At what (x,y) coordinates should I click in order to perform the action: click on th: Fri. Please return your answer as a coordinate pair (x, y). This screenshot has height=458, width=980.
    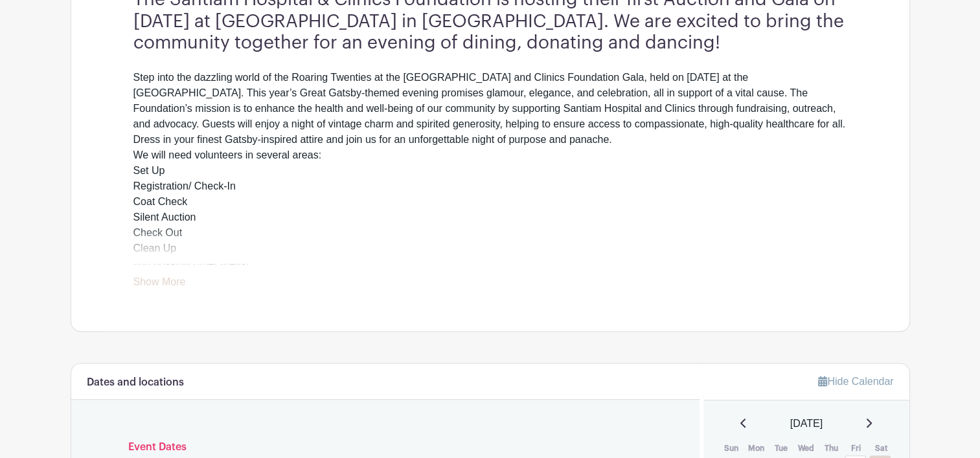
    Looking at the image, I should click on (856, 449).